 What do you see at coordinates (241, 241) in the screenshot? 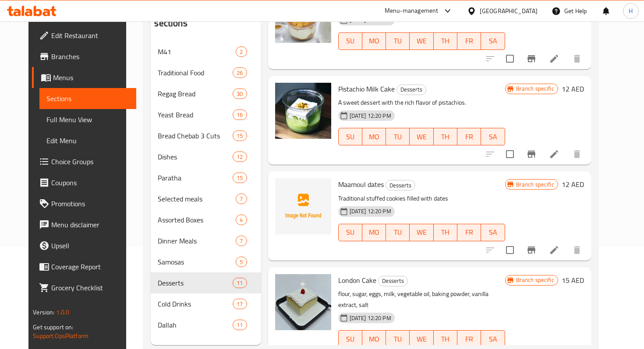
I see `span: 7` at bounding box center [241, 241].